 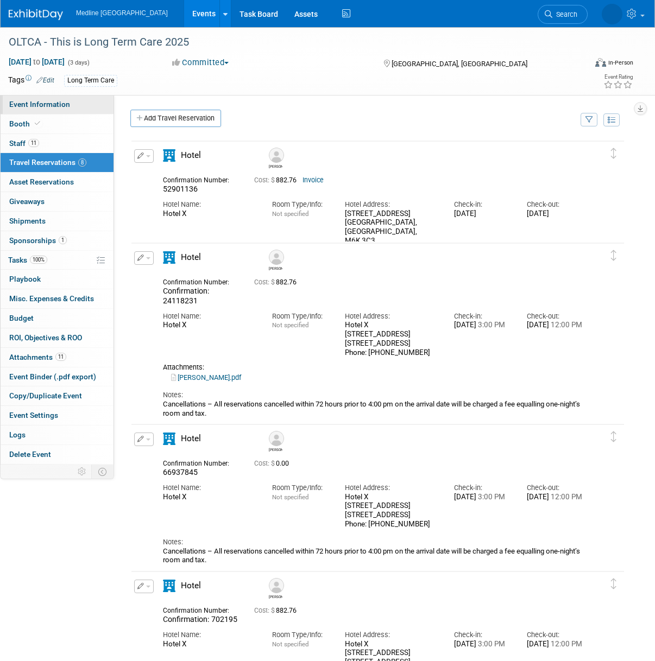 I want to click on span: Logs, so click(x=17, y=435).